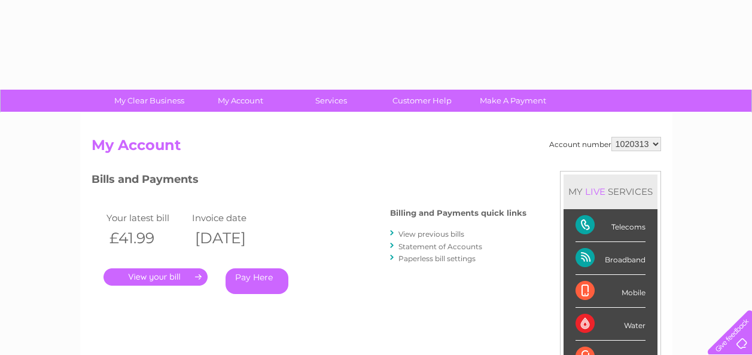 The image size is (752, 355). I want to click on div: Telecoms, so click(610, 226).